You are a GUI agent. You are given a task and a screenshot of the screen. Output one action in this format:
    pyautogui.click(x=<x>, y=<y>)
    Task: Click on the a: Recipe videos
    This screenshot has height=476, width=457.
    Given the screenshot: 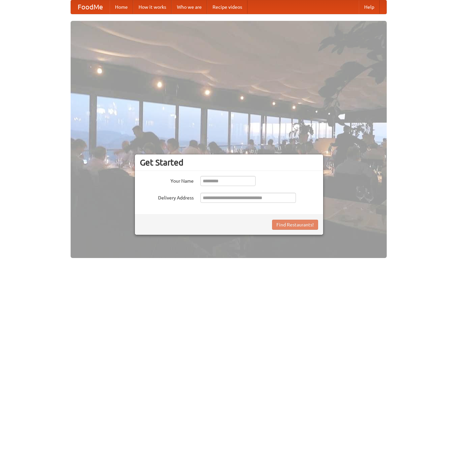 What is the action you would take?
    pyautogui.click(x=227, y=7)
    